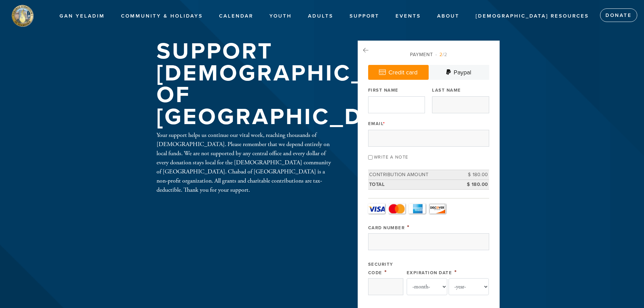  Describe the element at coordinates (441, 54) in the screenshot. I see `span: /2` at that location.